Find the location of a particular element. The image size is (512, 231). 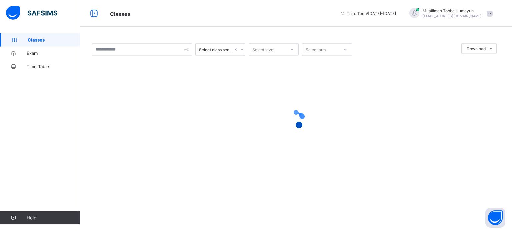

span: Time Table is located at coordinates (53, 67).